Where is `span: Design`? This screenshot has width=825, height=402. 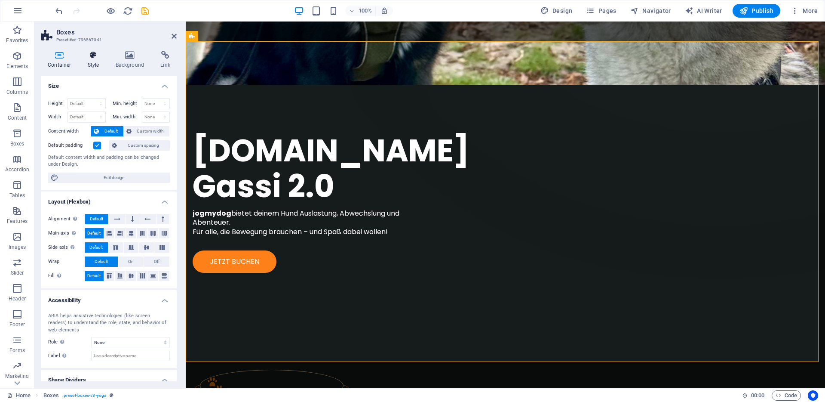
span: Design is located at coordinates (557, 11).